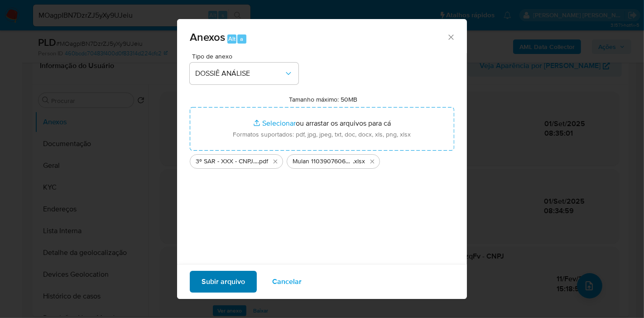 Image resolution: width=644 pixels, height=318 pixels. I want to click on button: Excluir 3º SAR - XXX - CNPJ 50763544000183 - BYTEBRAIN SOLUCOES EM TECNOLOGIA LTDA.pdf, so click(275, 161).